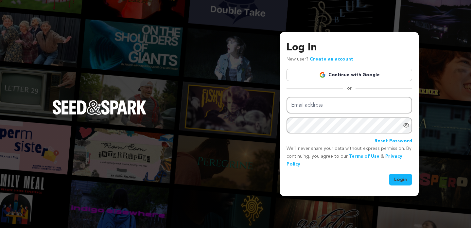 The width and height of the screenshot is (471, 228). What do you see at coordinates (99, 107) in the screenshot?
I see `img: Seed&Spark Logo` at bounding box center [99, 107].